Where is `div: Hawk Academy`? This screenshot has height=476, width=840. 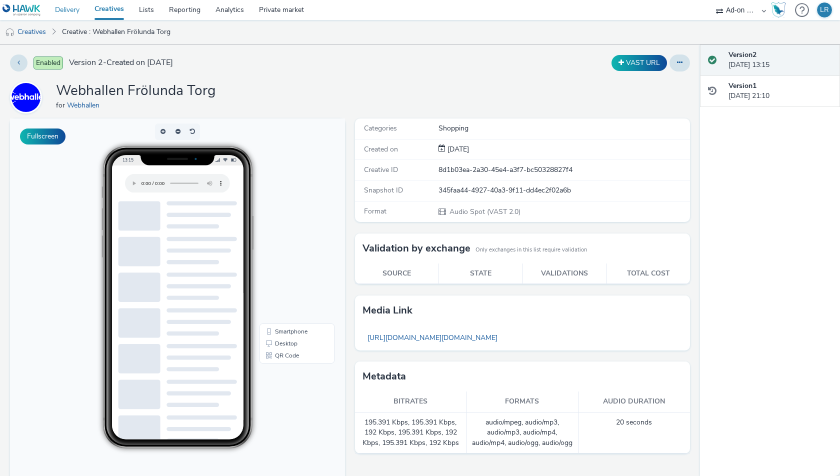 div: Hawk Academy is located at coordinates (778, 10).